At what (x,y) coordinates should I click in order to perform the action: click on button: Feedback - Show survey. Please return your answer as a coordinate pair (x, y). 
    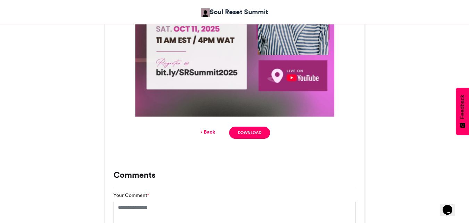
    Looking at the image, I should click on (463, 111).